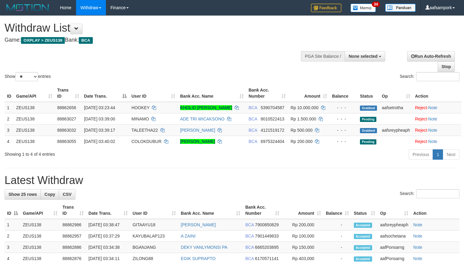 The image size is (464, 264). I want to click on a: A ZAINI, so click(188, 236).